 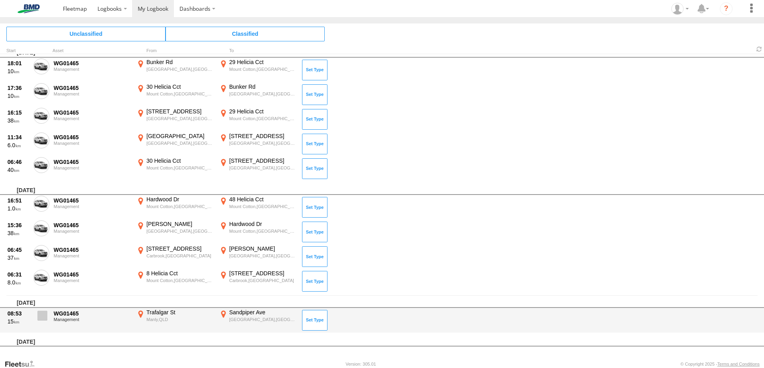 I want to click on span: Refresh, so click(x=759, y=49).